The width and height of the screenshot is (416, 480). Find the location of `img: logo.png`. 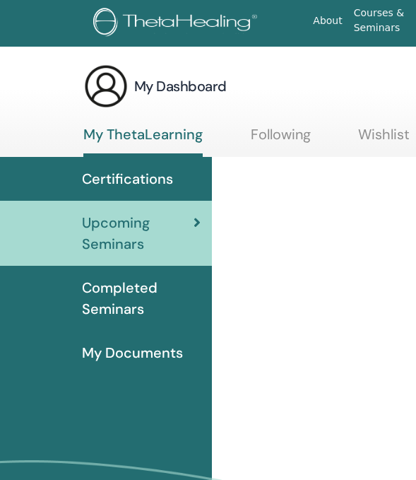

img: logo.png is located at coordinates (177, 23).